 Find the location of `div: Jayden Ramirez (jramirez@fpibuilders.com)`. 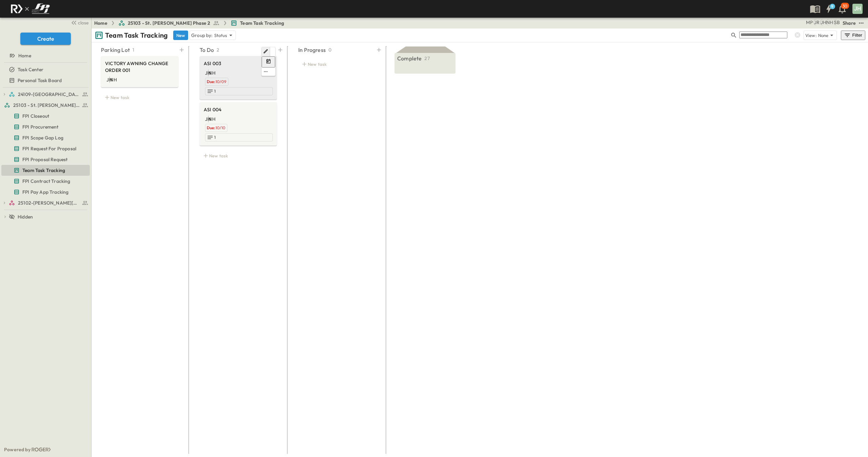

div: Jayden Ramirez (jramirez@fpibuilders.com) is located at coordinates (817, 23).